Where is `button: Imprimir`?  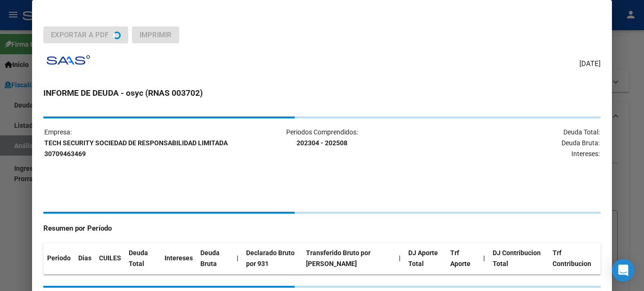 button: Imprimir is located at coordinates (156, 35).